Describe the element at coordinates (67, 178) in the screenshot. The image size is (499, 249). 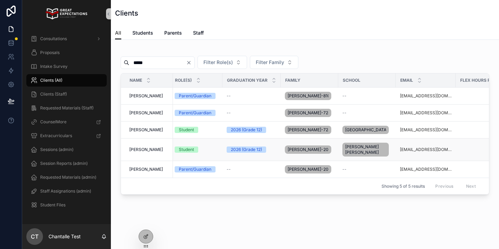
I see `a: Requested Materials (admin)` at that location.